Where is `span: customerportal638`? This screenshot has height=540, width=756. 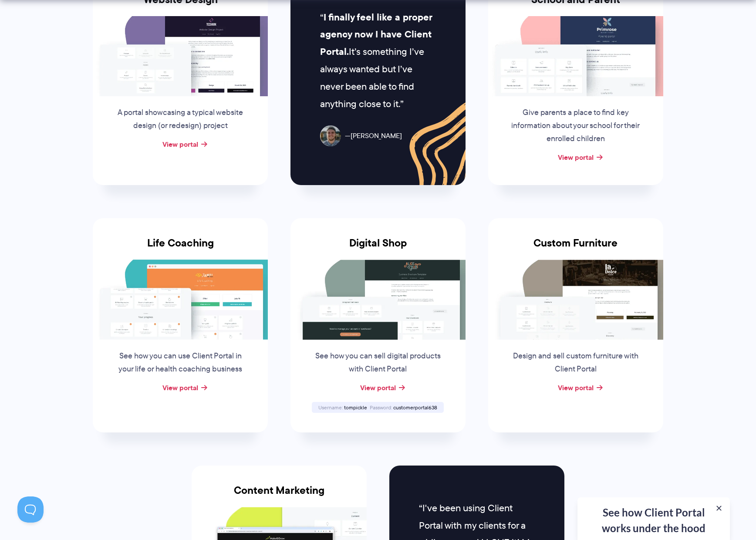 span: customerportal638 is located at coordinates (415, 408).